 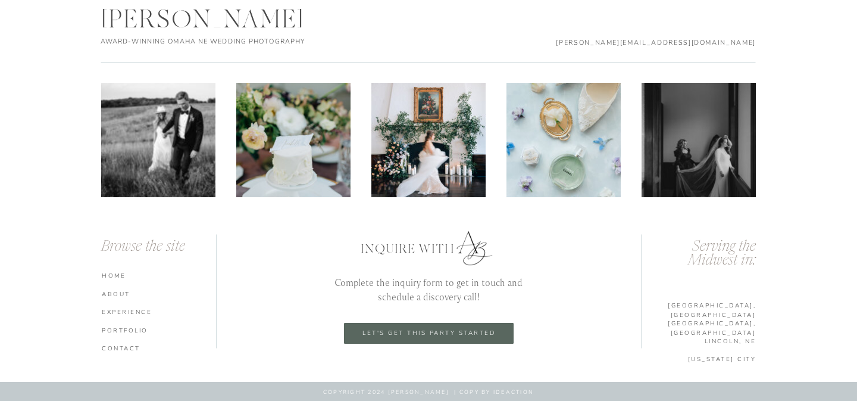 I want to click on nav: experience, so click(x=160, y=311).